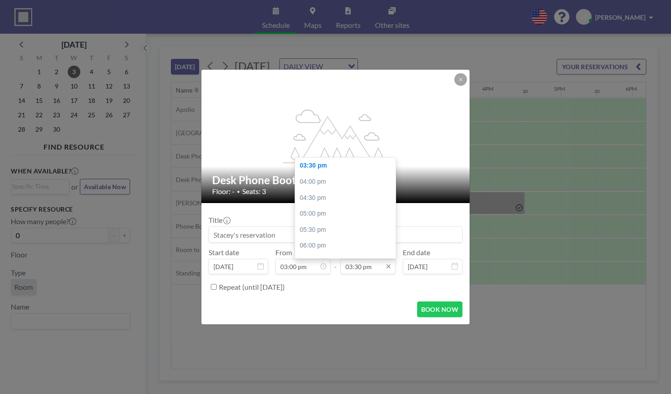 The image size is (671, 394). What do you see at coordinates (348, 214) in the screenshot?
I see `div: 05:00 pm` at bounding box center [348, 214].